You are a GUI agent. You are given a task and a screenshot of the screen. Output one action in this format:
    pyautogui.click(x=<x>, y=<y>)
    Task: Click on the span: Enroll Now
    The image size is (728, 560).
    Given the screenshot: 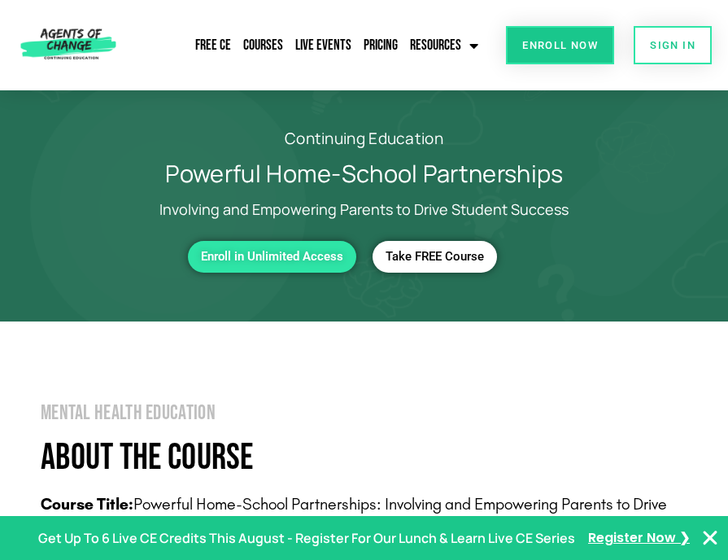 What is the action you would take?
    pyautogui.click(x=560, y=44)
    